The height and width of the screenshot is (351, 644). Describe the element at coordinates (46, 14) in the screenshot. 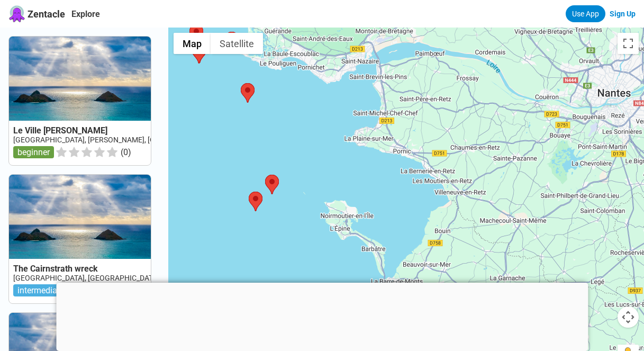

I see `span: Zentacle` at that location.